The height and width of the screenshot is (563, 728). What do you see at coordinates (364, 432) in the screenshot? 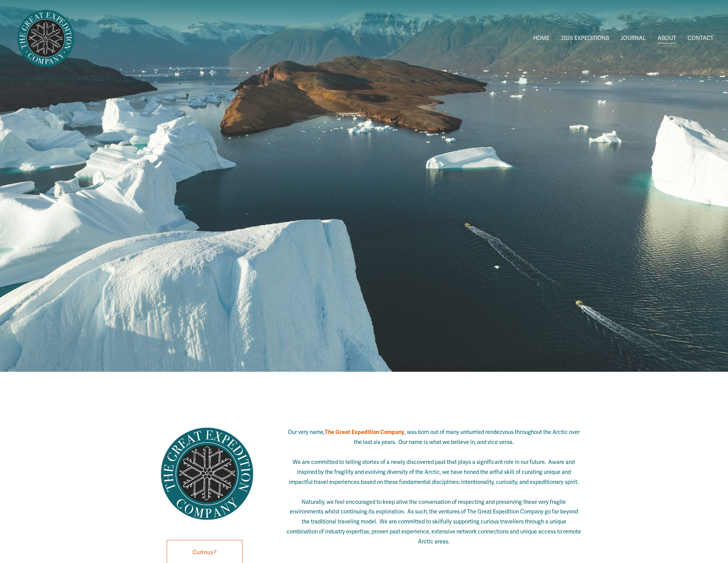
I see `strong: The Great Expedition Company` at bounding box center [364, 432].